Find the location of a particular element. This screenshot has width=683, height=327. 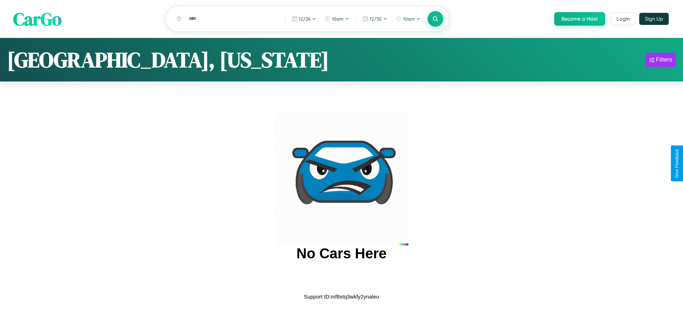

span: CarGo is located at coordinates (37, 18).